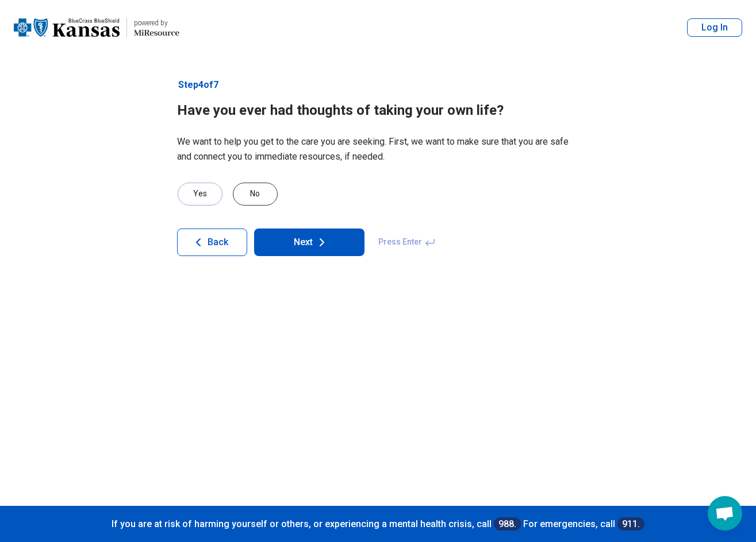  I want to click on button: Log In, so click(715, 28).